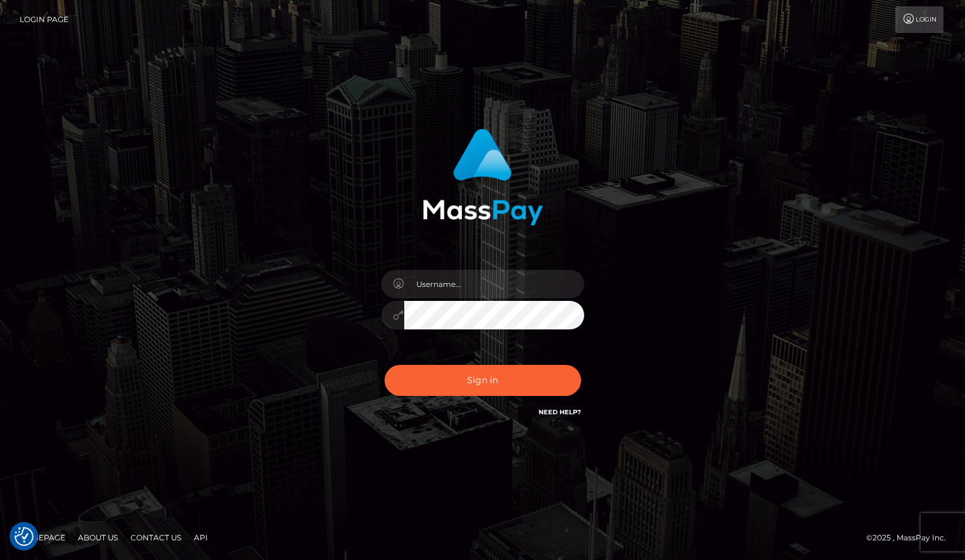  Describe the element at coordinates (156, 537) in the screenshot. I see `a: Contact Us` at that location.